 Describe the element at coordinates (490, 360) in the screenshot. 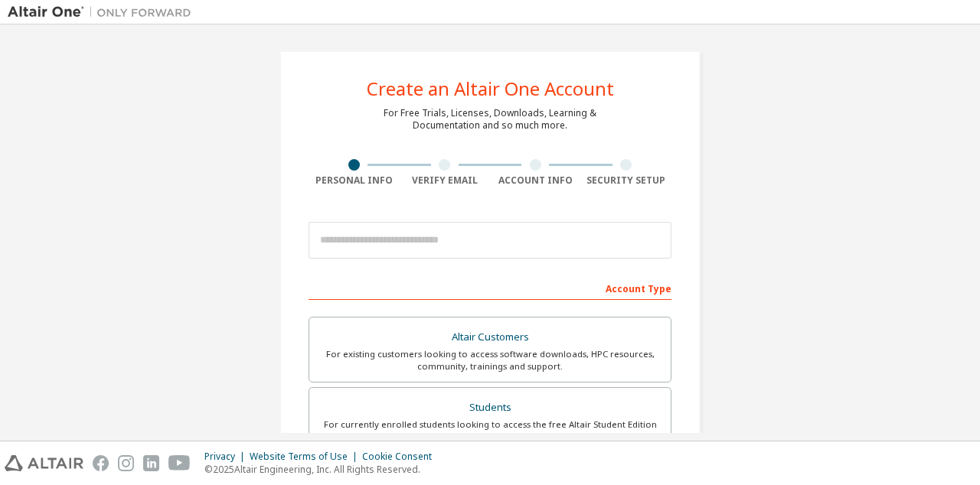

I see `div: For existing customers looking to access software downloads, HPC resources, community, trainings ...` at that location.